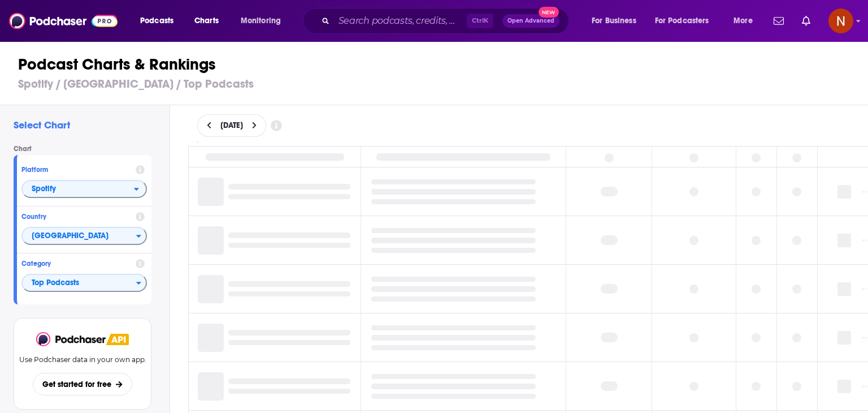 The height and width of the screenshot is (413, 868). What do you see at coordinates (439, 64) in the screenshot?
I see `h1: Podcast Charts & Rankings` at bounding box center [439, 64].